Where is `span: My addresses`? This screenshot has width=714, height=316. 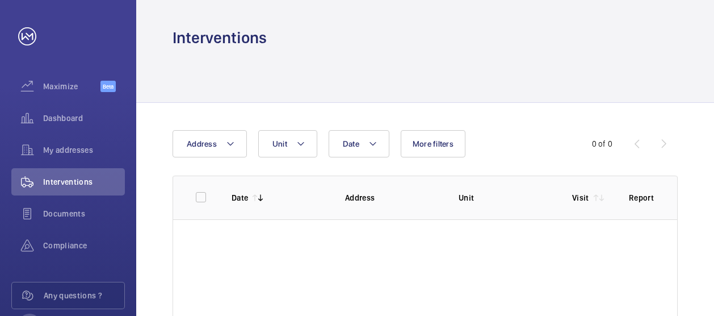 span: My addresses is located at coordinates (84, 150).